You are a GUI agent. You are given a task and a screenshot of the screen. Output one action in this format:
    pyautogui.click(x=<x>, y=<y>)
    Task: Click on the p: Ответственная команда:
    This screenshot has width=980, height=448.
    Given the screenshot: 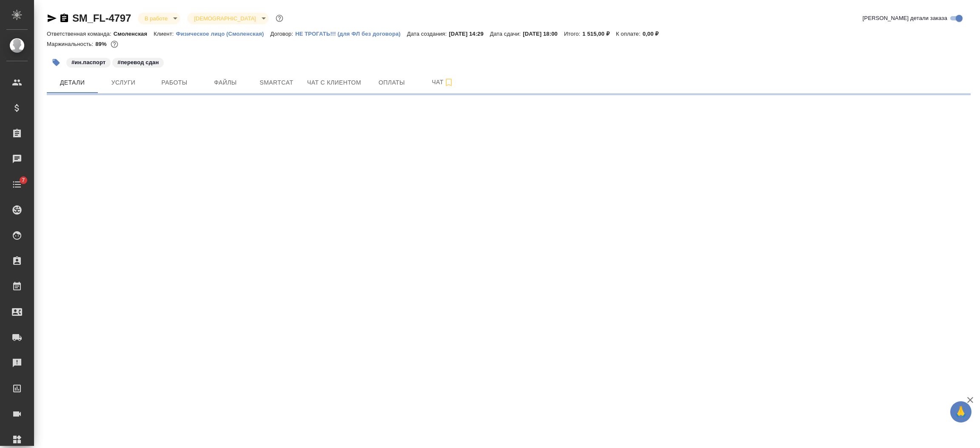 What is the action you would take?
    pyautogui.click(x=80, y=33)
    